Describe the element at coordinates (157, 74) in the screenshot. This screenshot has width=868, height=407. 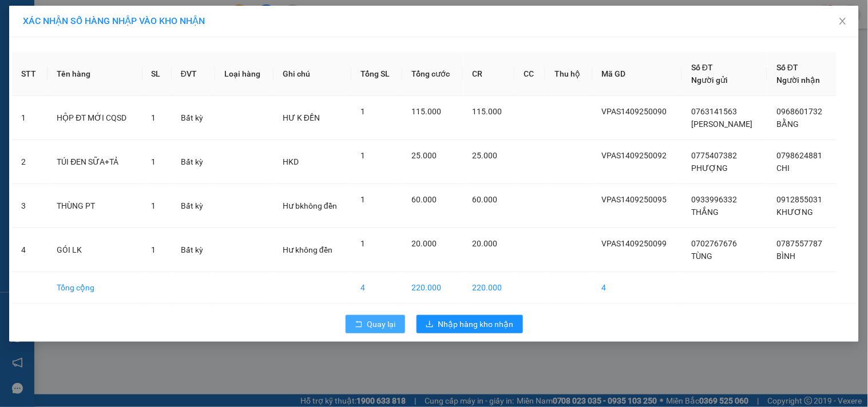
I see `th: SL` at that location.